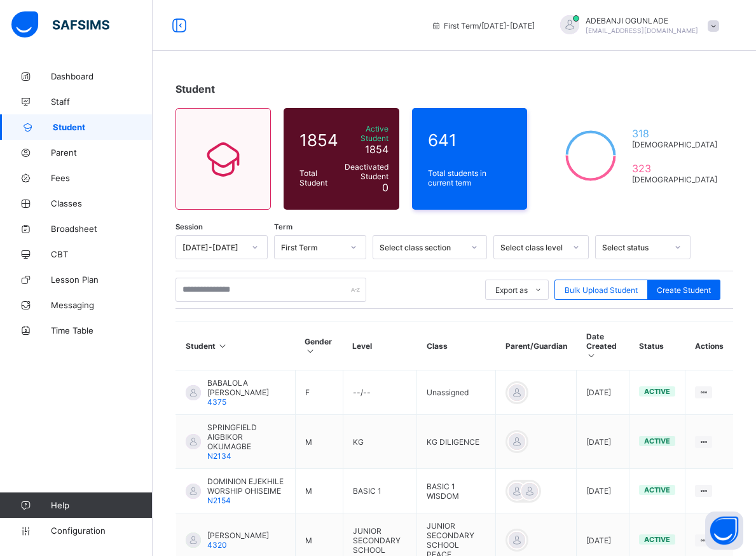 The image size is (756, 556). What do you see at coordinates (246, 436) in the screenshot?
I see `span: SPRINGFIELD AIGBIKOR OKUMAGBE` at bounding box center [246, 436].